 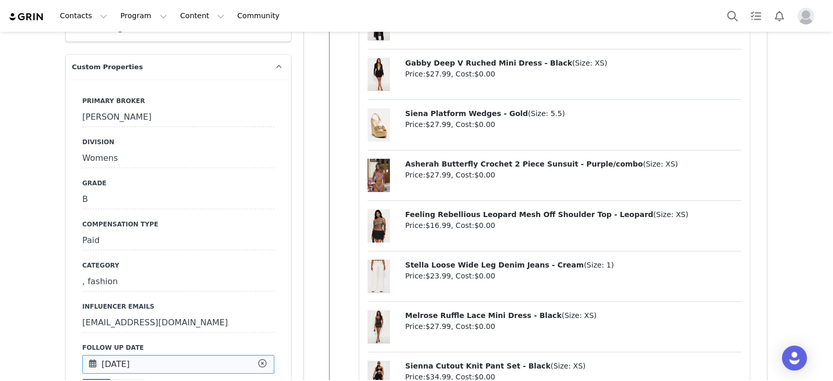 What do you see at coordinates (178, 183) in the screenshot?
I see `label: Grade` at bounding box center [178, 183].